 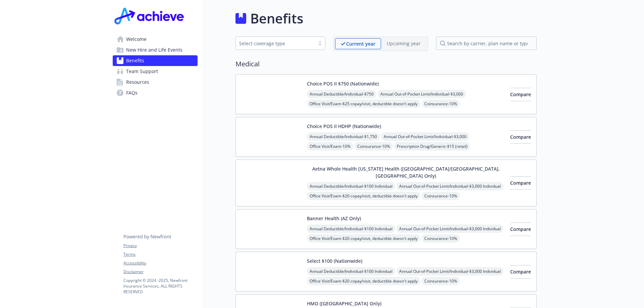 What do you see at coordinates (486, 43) in the screenshot?
I see `input: search by carrier, plan name or type` at bounding box center [486, 43].